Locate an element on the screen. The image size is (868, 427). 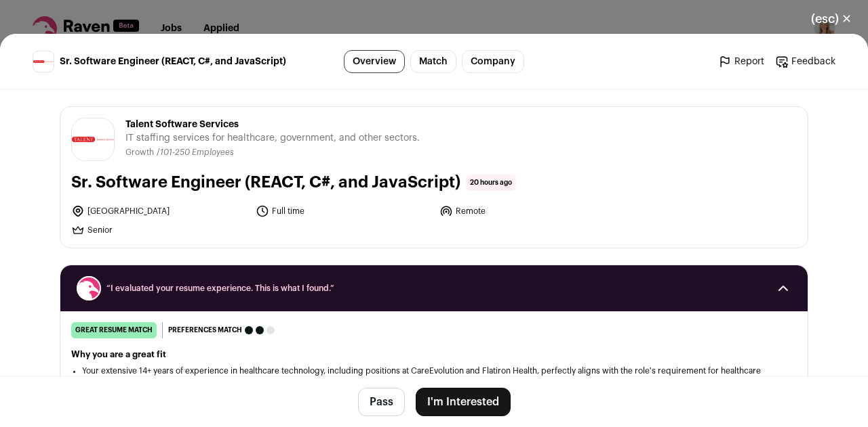
a: Match is located at coordinates (433, 61).